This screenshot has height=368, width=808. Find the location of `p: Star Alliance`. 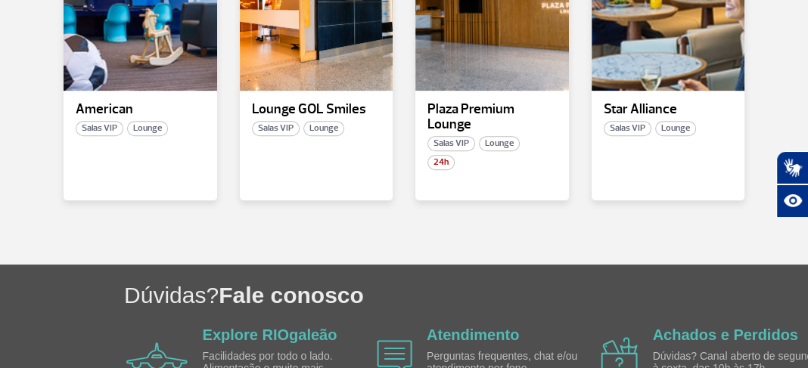

p: Star Alliance is located at coordinates (668, 110).